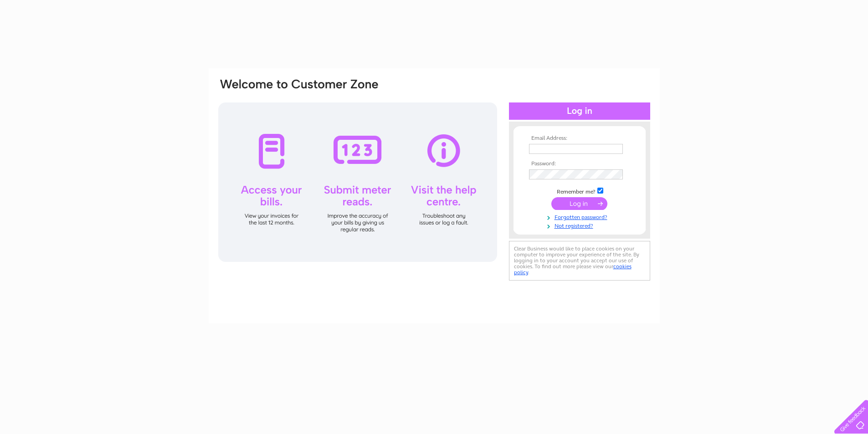  What do you see at coordinates (579, 260) in the screenshot?
I see `div: Clear Business would like to place cookies on your computer to improve your experience of the sit...` at bounding box center [579, 260].